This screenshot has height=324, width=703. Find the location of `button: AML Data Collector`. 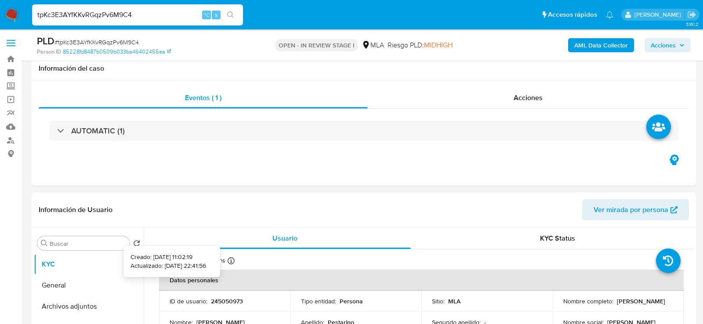

button: AML Data Collector is located at coordinates (601, 45).